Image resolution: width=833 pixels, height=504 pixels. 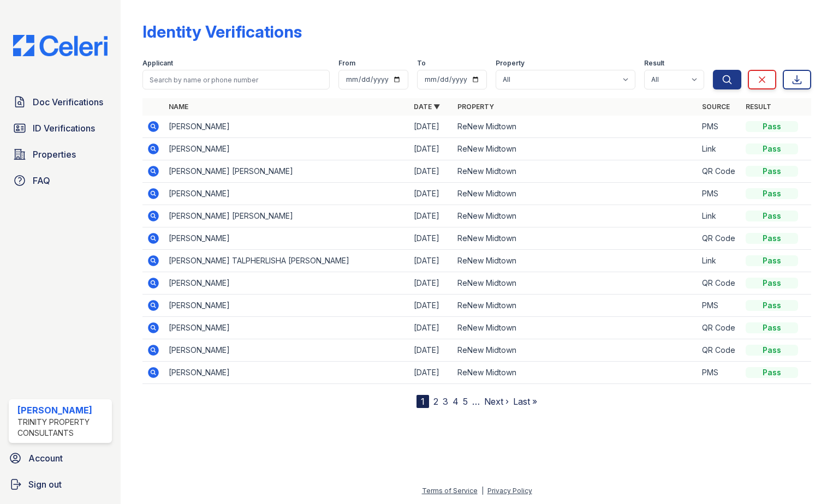 What do you see at coordinates (45, 484) in the screenshot?
I see `span: Sign out` at bounding box center [45, 484].